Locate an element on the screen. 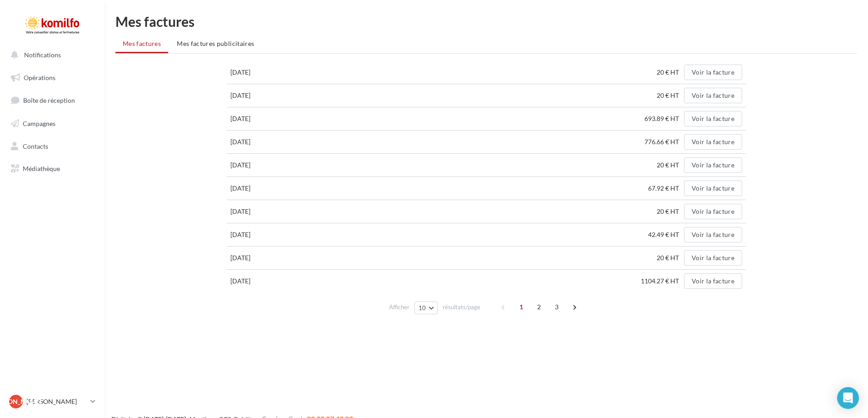  span: Opérations is located at coordinates (39, 77).